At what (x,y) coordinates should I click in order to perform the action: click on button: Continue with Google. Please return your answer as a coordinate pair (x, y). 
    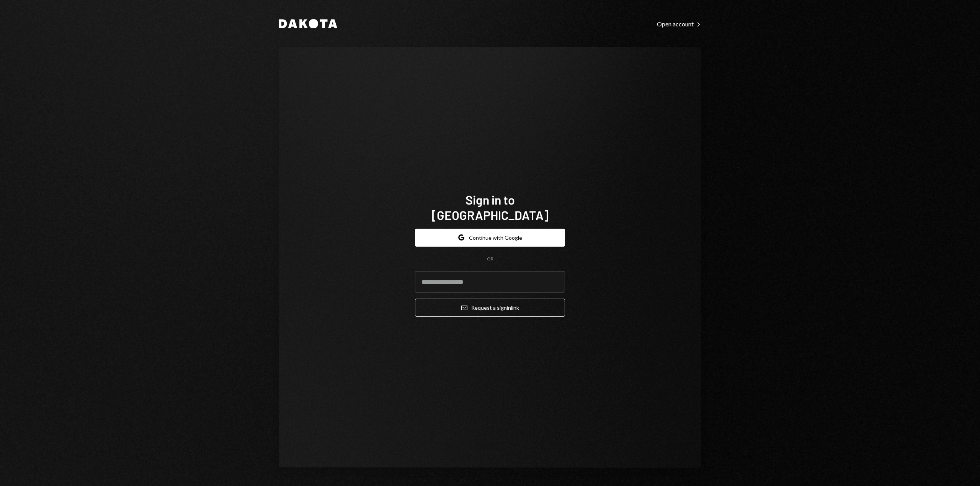
    Looking at the image, I should click on (490, 238).